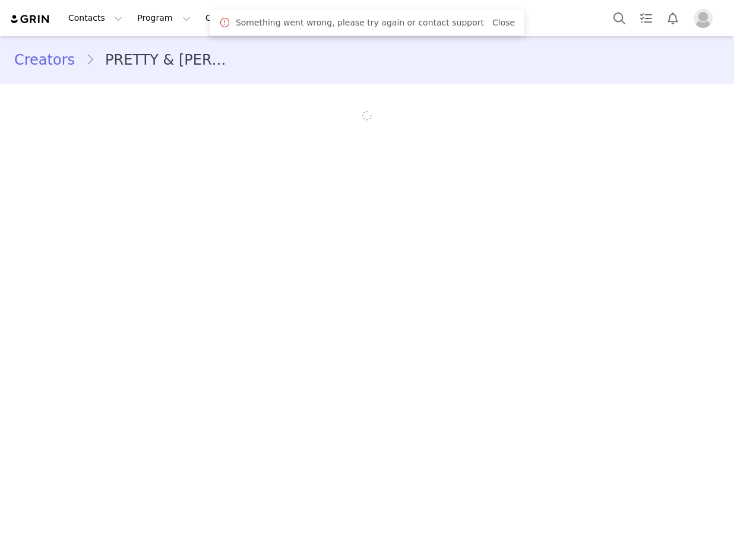  I want to click on a: grin logo, so click(30, 19).